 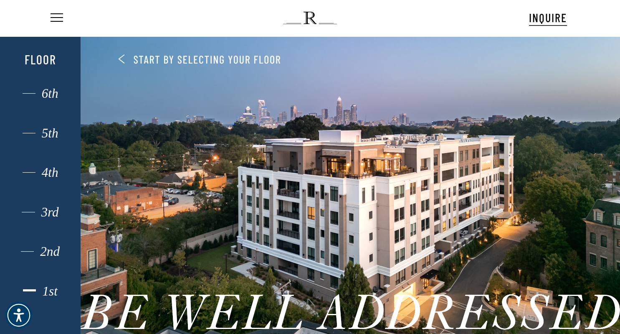 What do you see at coordinates (41, 212) in the screenshot?
I see `div: 3rd` at bounding box center [41, 212].